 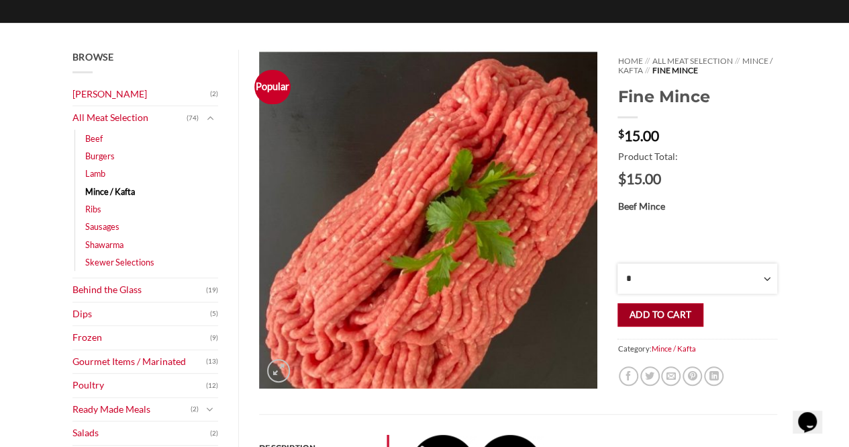 I want to click on a: Email to a Friend, so click(x=671, y=375).